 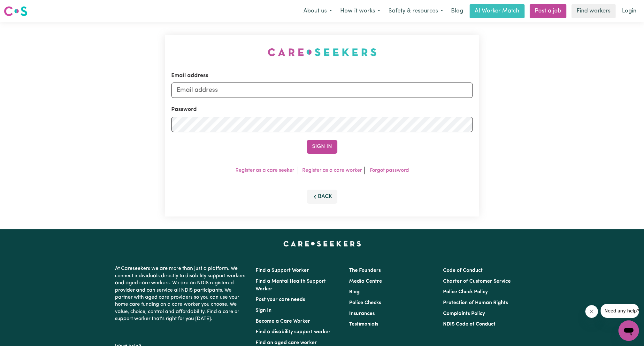 What do you see at coordinates (463, 270) in the screenshot?
I see `a: Code of Conduct` at bounding box center [463, 270].